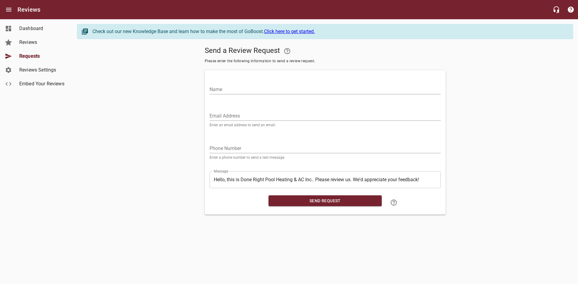 This screenshot has width=578, height=284. What do you see at coordinates (9, 10) in the screenshot?
I see `button: Open drawer` at bounding box center [9, 10].